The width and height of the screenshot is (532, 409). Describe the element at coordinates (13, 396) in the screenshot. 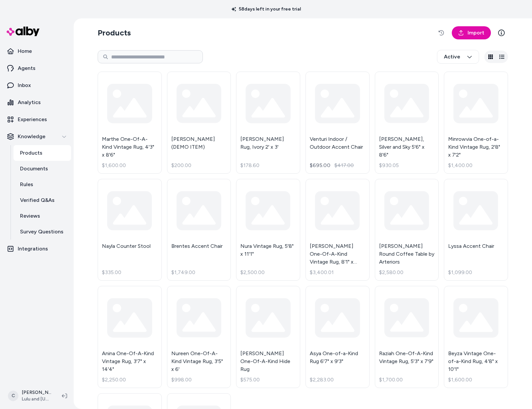

I see `span: C` at that location.